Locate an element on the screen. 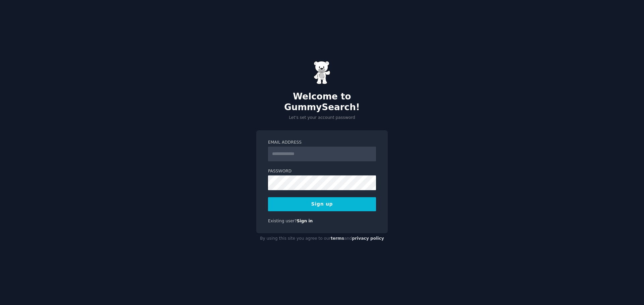 The width and height of the screenshot is (644, 305). label: Password is located at coordinates (322, 172).